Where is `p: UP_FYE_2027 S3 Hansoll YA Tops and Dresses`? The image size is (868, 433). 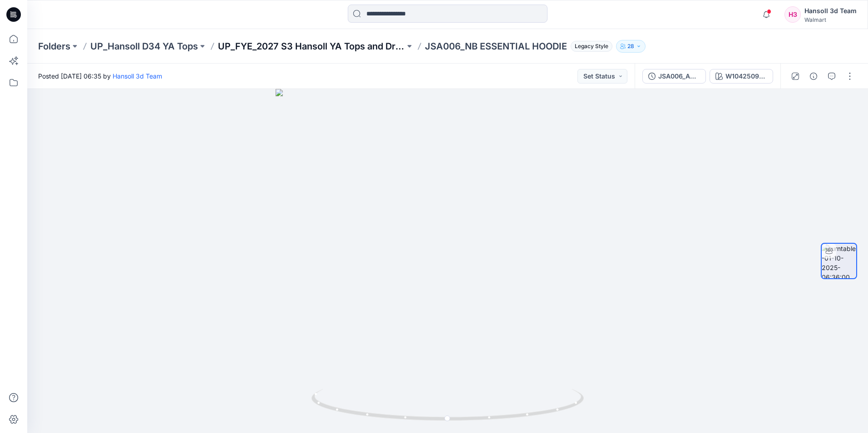 p: UP_FYE_2027 S3 Hansoll YA Tops and Dresses is located at coordinates (312, 47).